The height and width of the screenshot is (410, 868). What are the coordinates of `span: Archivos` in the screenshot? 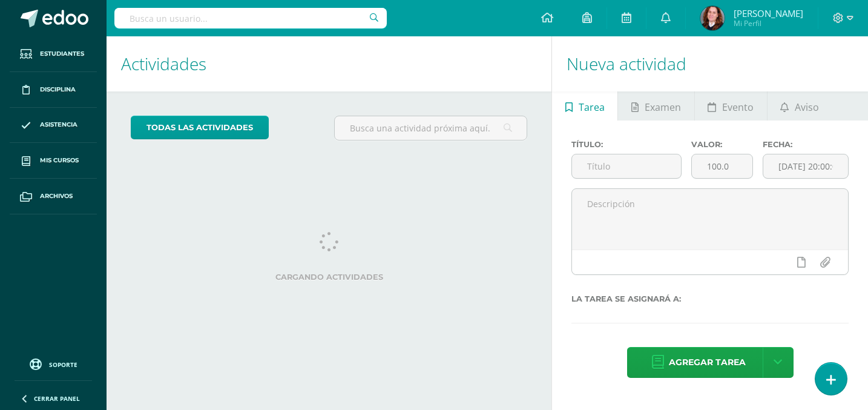 It's located at (57, 196).